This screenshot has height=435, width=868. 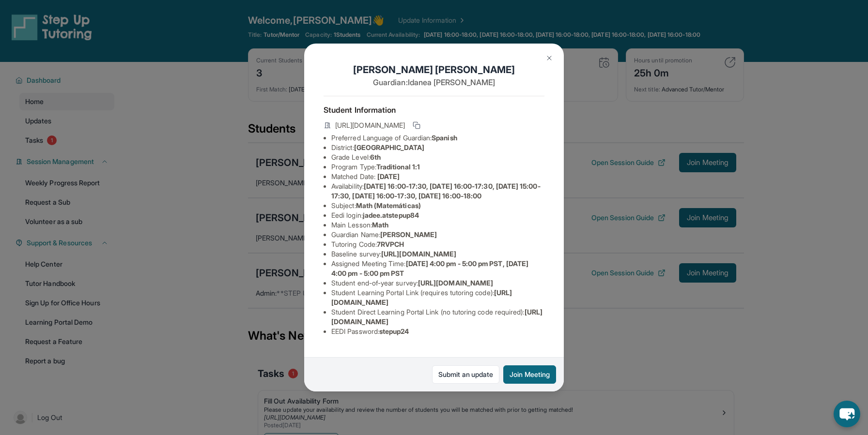 I want to click on li: Subject :, so click(x=438, y=206).